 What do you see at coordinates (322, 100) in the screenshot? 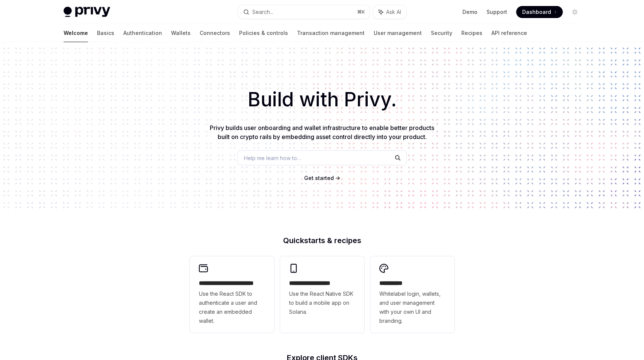
I see `h1: Build with Privy.` at bounding box center [322, 100].